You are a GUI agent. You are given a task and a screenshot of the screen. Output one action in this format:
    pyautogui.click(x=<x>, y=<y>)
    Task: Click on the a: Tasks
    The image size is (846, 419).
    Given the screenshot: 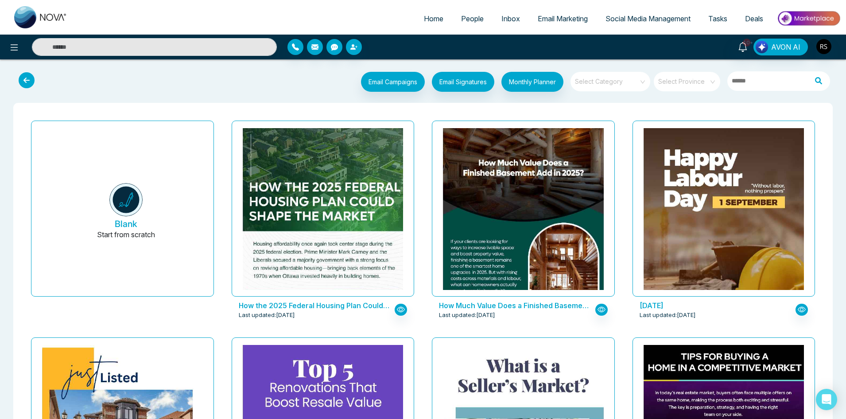 What is the action you would take?
    pyautogui.click(x=717, y=19)
    